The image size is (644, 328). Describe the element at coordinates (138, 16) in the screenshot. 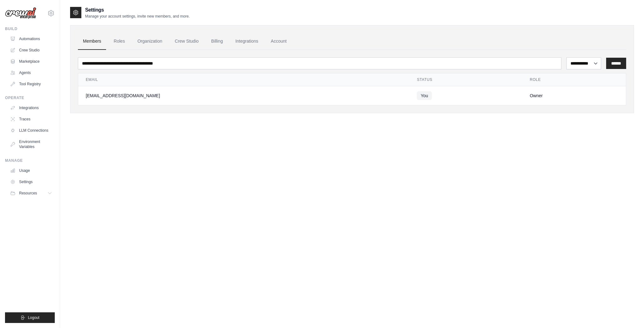

I see `p: Manage your account settings, invite new members, and more.` at that location.